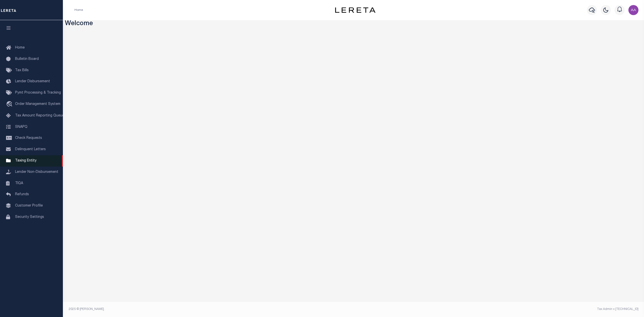 The height and width of the screenshot is (317, 644). I want to click on span: Customer Profile, so click(29, 206).